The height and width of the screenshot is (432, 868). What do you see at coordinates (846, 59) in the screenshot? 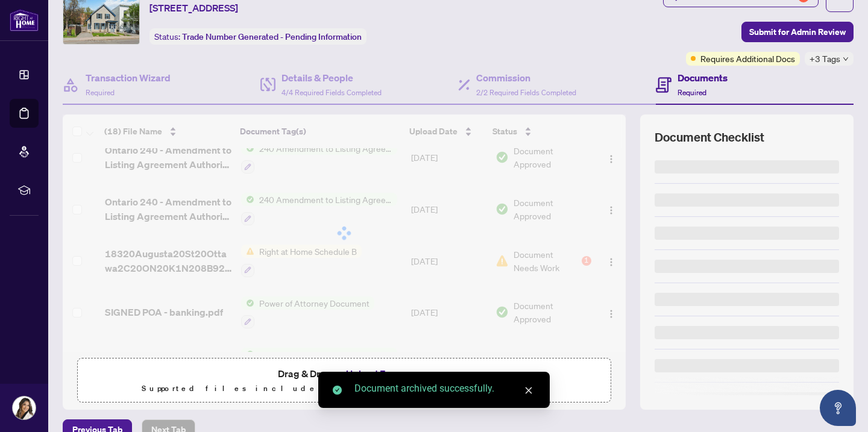
I see `span: down` at bounding box center [846, 59].